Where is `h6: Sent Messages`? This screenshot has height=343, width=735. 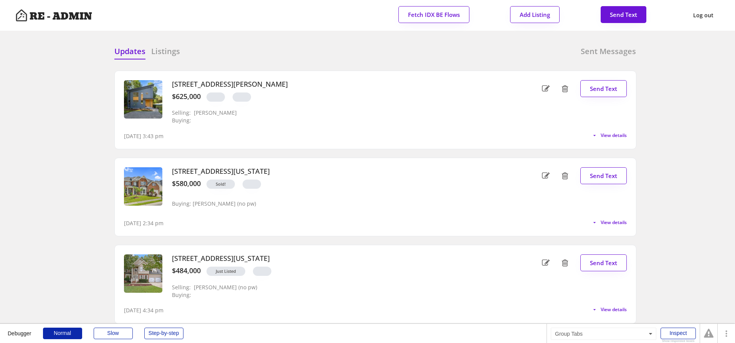
h6: Sent Messages is located at coordinates (609, 51).